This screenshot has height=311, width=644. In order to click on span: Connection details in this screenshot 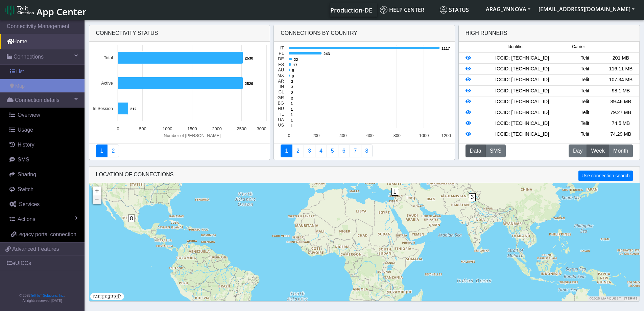, I will do `click(37, 100)`.